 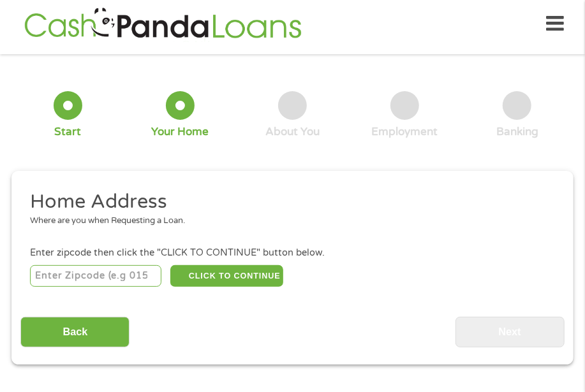 What do you see at coordinates (75, 332) in the screenshot?
I see `input: Back` at bounding box center [75, 332].